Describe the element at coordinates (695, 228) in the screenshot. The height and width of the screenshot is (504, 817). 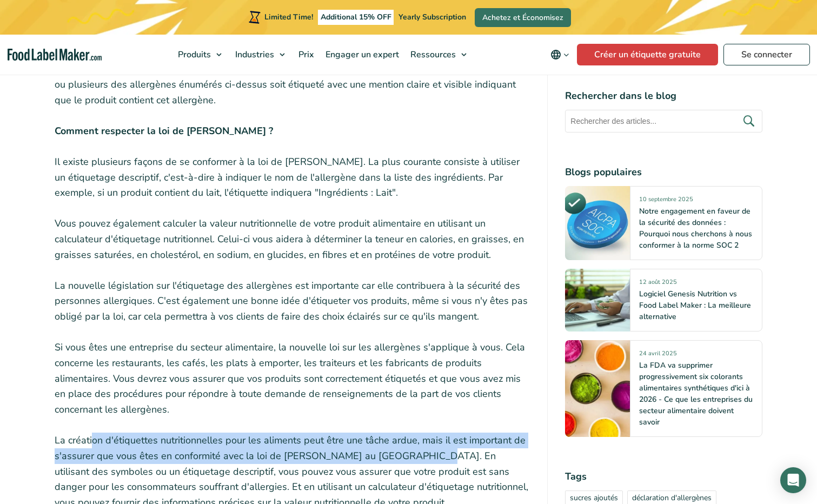
I see `a: Notre engagement en faveur de la sécurité des données : Pourquoi nous cherchons à nous conformer ...` at that location.